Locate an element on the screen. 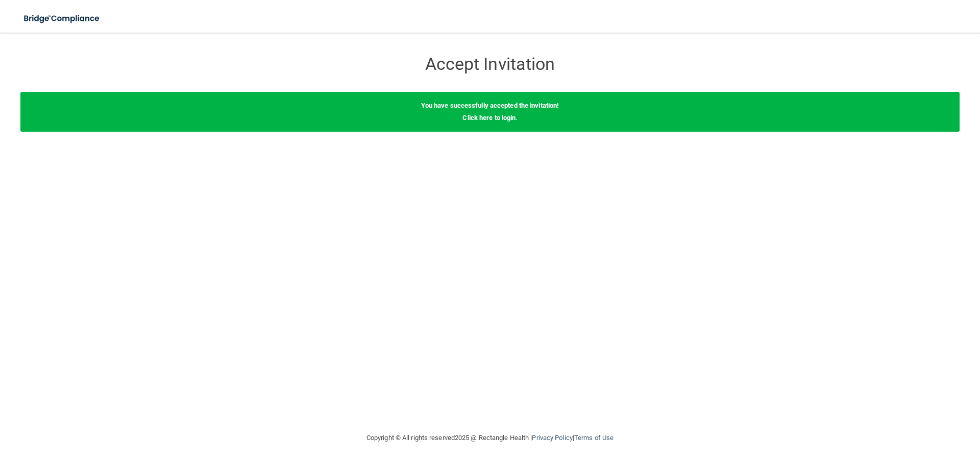 The image size is (980, 465). a: Privacy Policy is located at coordinates (551, 437).